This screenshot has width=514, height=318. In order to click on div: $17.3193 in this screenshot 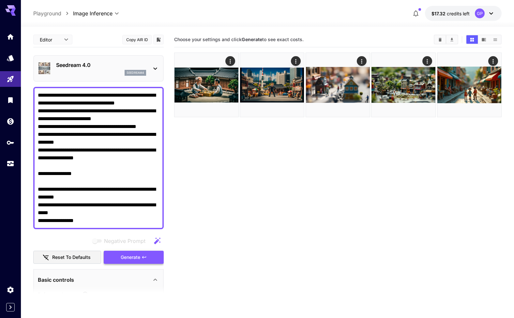, I will do `click(450, 13)`.